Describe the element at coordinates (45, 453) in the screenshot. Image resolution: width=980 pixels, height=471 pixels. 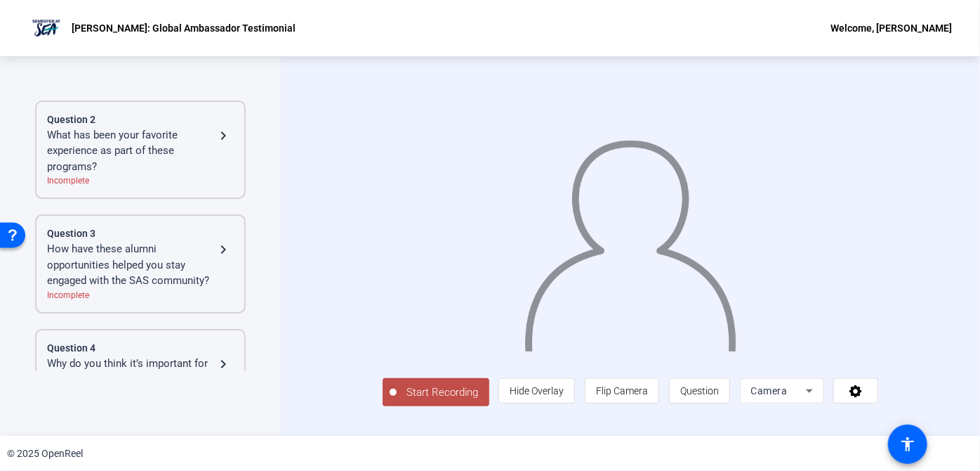
I see `div: © 2025 OpenReel` at that location.